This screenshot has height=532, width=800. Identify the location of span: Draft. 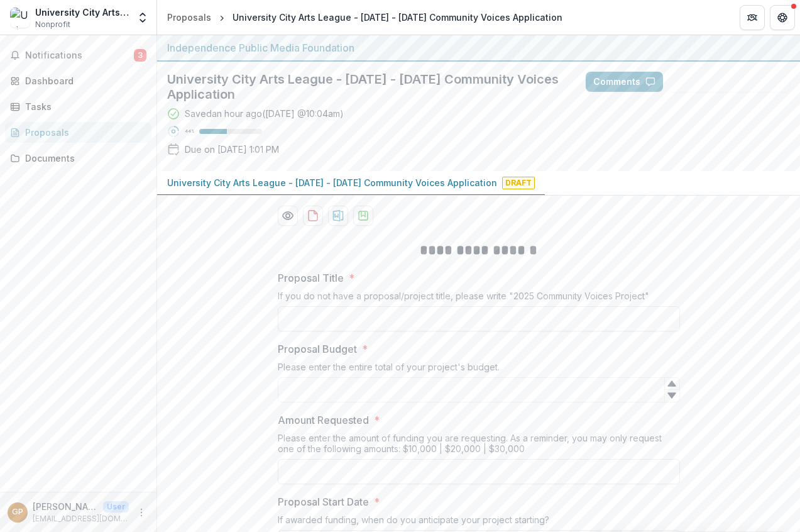
(518, 183).